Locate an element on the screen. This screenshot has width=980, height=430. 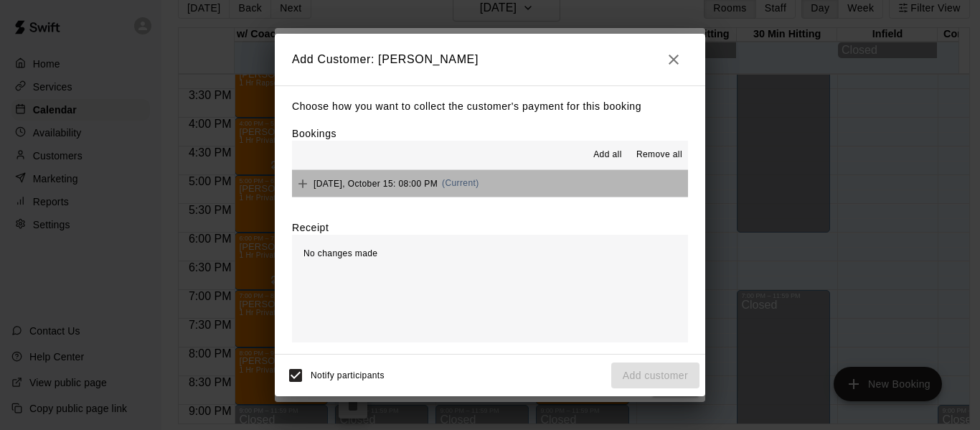
label: Receipt is located at coordinates (310, 228).